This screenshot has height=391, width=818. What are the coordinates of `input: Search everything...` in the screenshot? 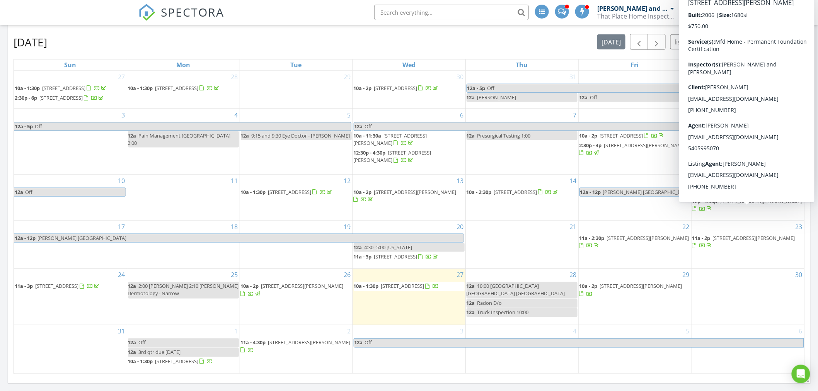 It's located at (451, 12).